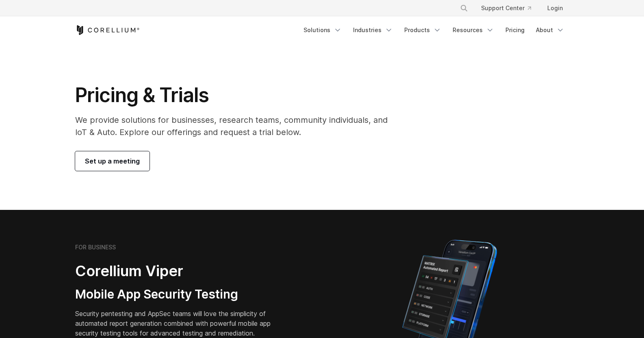  Describe the element at coordinates (423, 30) in the screenshot. I see `a: Products` at that location.